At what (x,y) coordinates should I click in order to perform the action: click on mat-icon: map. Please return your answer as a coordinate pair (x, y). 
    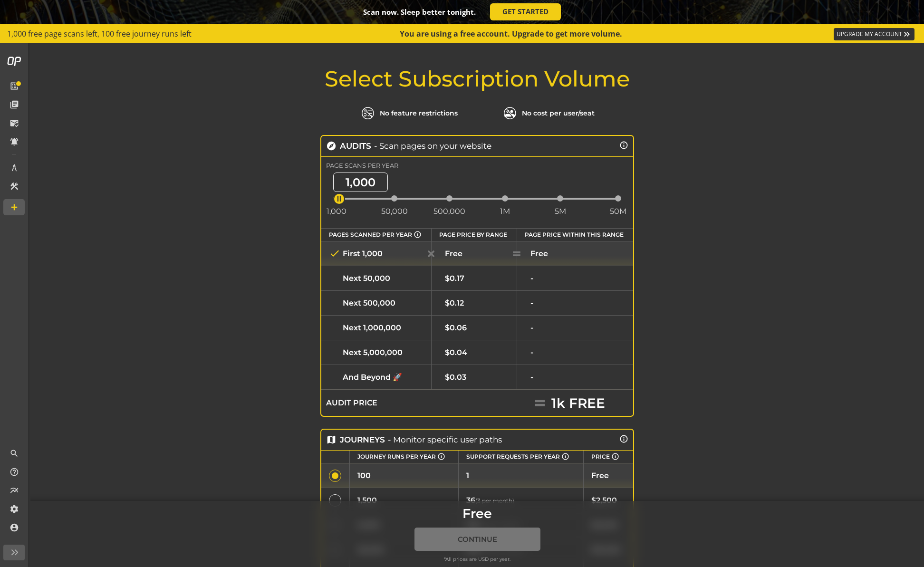
    Looking at the image, I should click on (331, 440).